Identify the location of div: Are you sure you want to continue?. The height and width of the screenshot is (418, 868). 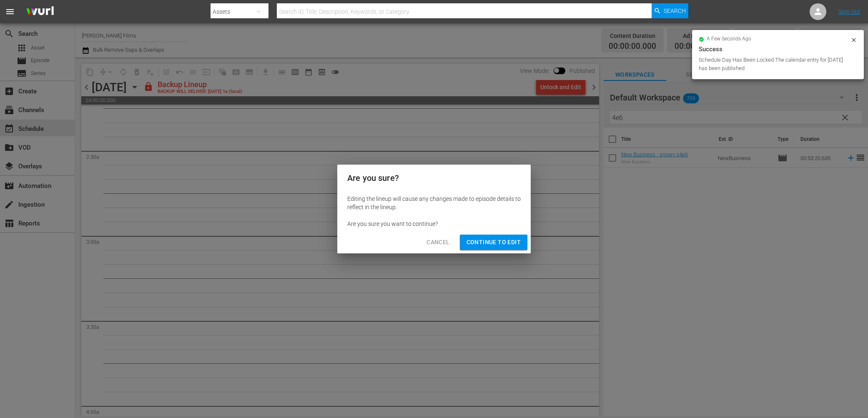
(434, 224).